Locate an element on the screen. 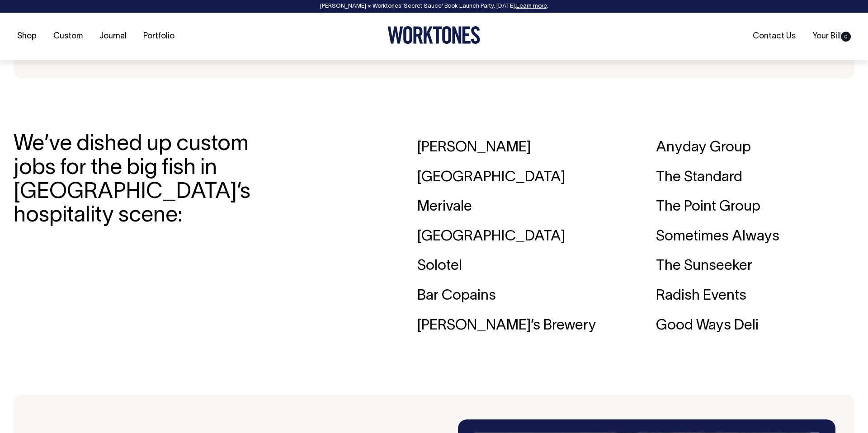 Image resolution: width=868 pixels, height=433 pixels. a: Contact Us is located at coordinates (774, 36).